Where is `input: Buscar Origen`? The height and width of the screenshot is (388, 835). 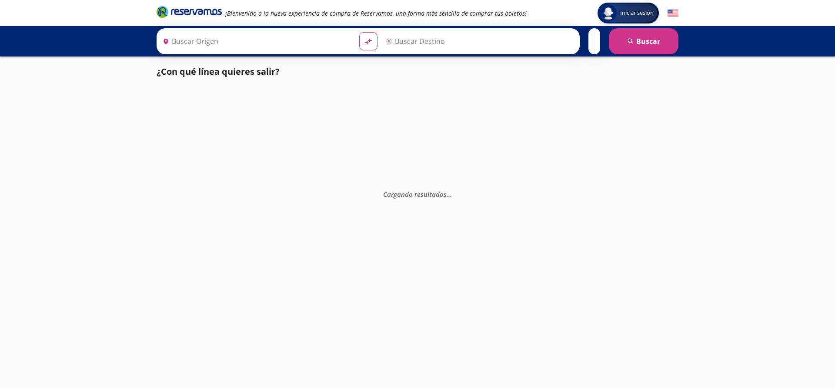
input: Buscar Origen is located at coordinates (256, 41).